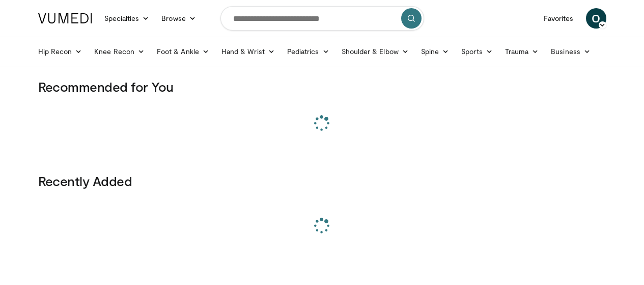  Describe the element at coordinates (596, 18) in the screenshot. I see `span: O` at that location.